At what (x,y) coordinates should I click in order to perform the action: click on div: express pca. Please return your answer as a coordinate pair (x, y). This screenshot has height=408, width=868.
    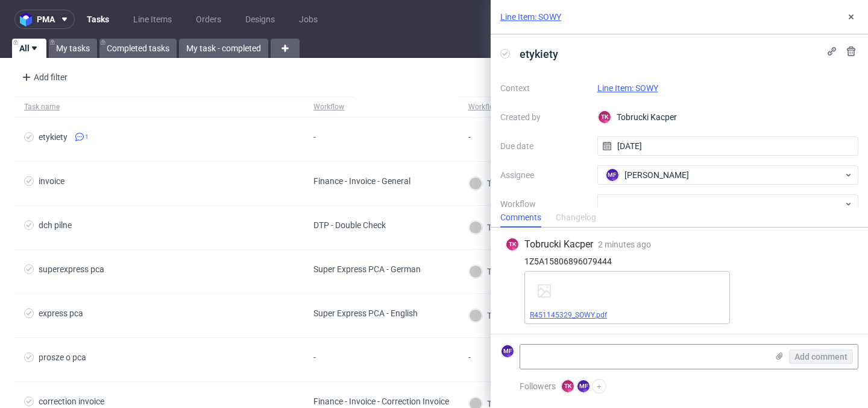
    Looking at the image, I should click on (61, 313).